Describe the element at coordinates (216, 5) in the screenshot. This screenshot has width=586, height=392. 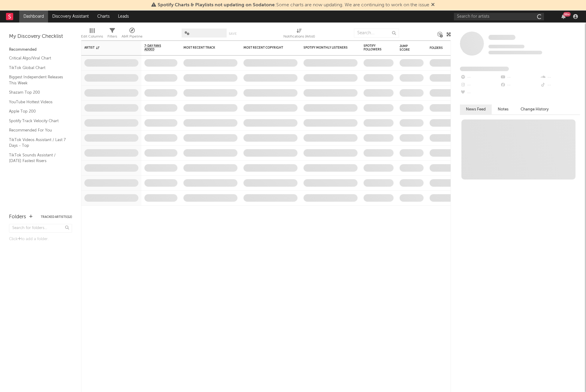
I see `span: Spotify Charts & Playlists not updating on Sodatone` at that location.